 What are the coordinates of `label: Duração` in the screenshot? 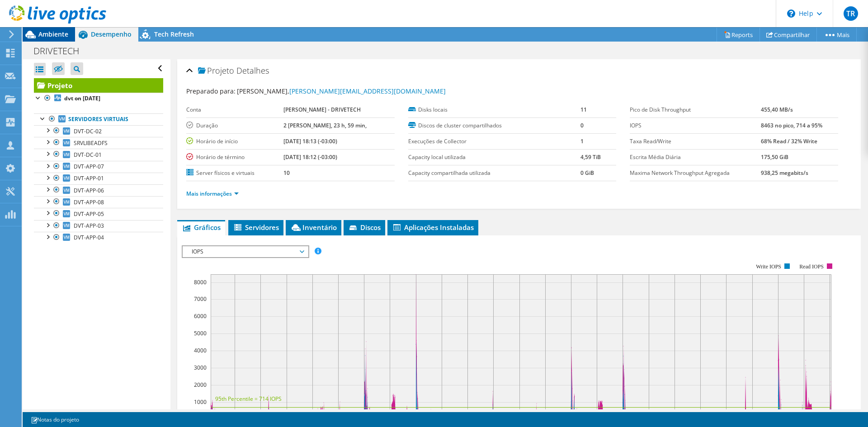 It's located at (235, 126).